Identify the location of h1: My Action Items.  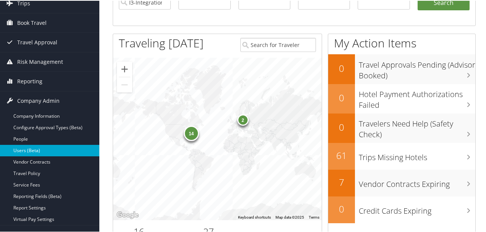
(402, 42).